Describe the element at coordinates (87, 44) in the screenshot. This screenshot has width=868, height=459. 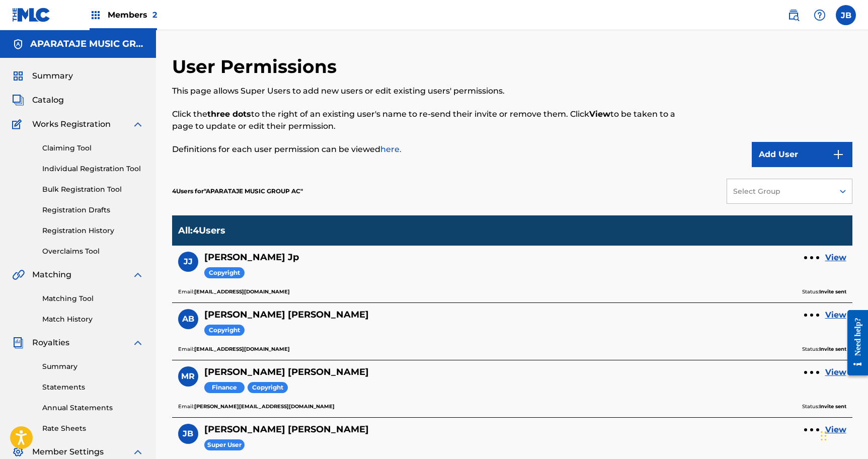
I see `h5: APARATAJE MUSIC GROUP AC` at that location.